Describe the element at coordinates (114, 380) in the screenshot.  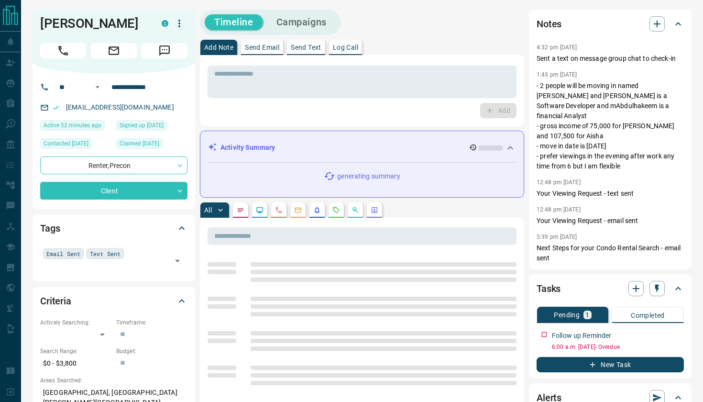
I see `p: Areas Searched:` at that location.